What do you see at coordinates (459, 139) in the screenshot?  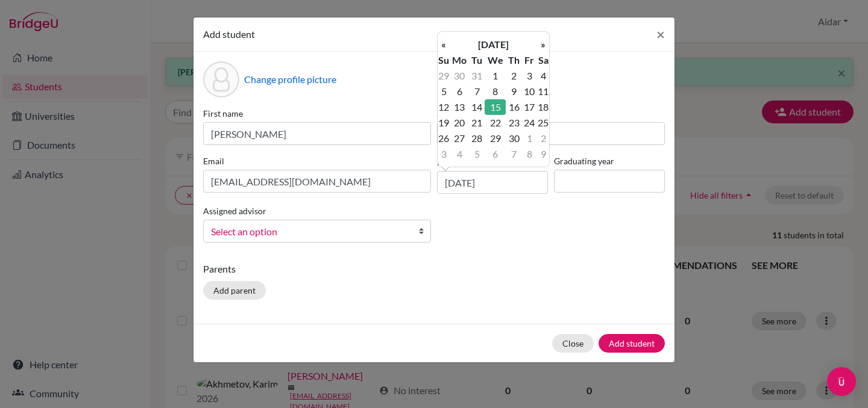 I see `td: 27` at bounding box center [459, 139].